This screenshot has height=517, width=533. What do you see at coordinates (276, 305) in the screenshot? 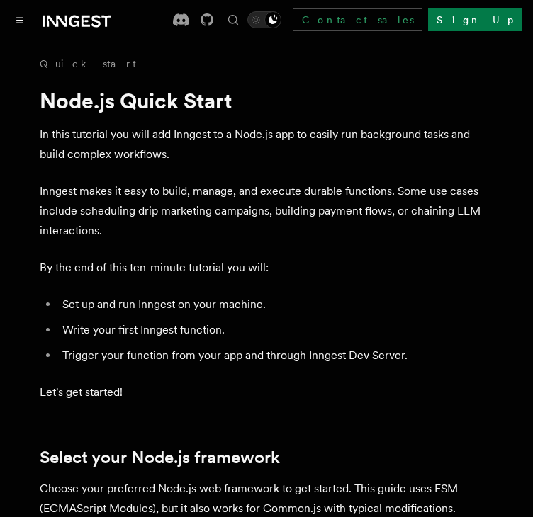
I see `li: Set up and run Inngest on your machine.` at bounding box center [276, 305].